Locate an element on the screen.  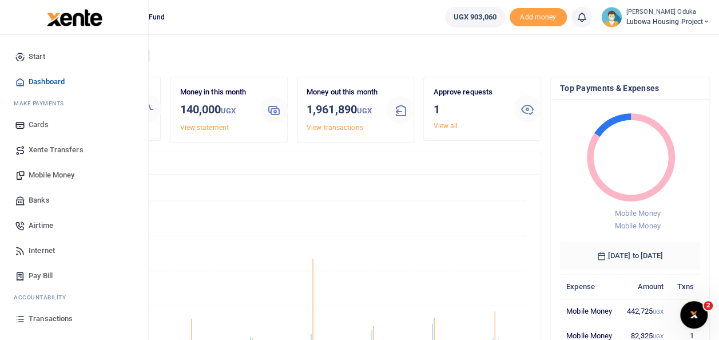
img: profile-user is located at coordinates (612, 17).